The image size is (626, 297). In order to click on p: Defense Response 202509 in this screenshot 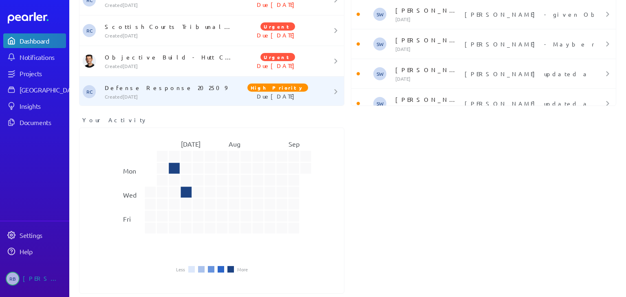, I will do `click(169, 88)`.